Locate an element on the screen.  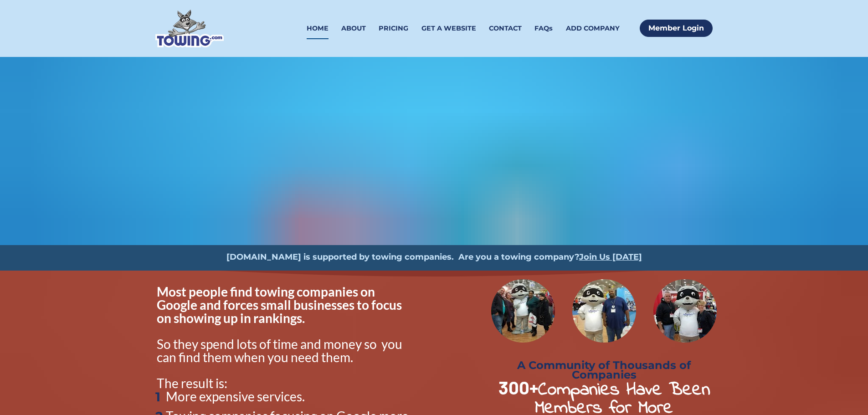
a: CONTACT is located at coordinates (505, 28).